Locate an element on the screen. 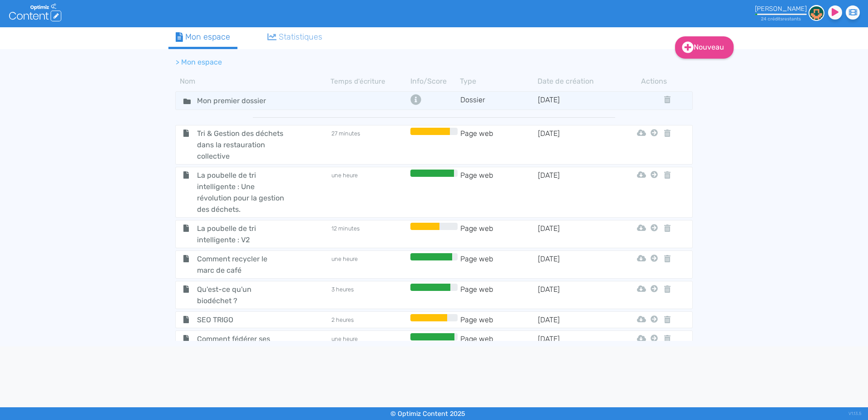  div: V1.13.5 is located at coordinates (855, 414).